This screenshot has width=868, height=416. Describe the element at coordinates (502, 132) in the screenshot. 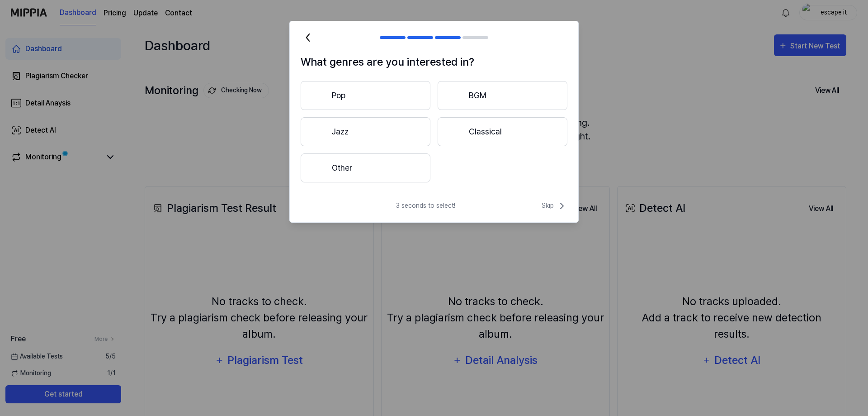

I see `button: Classical` at that location.